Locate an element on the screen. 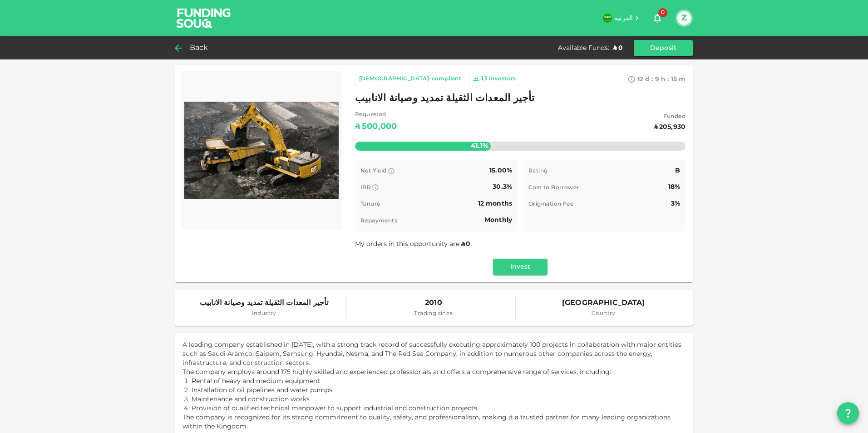  span: 12 is located at coordinates (640, 80).